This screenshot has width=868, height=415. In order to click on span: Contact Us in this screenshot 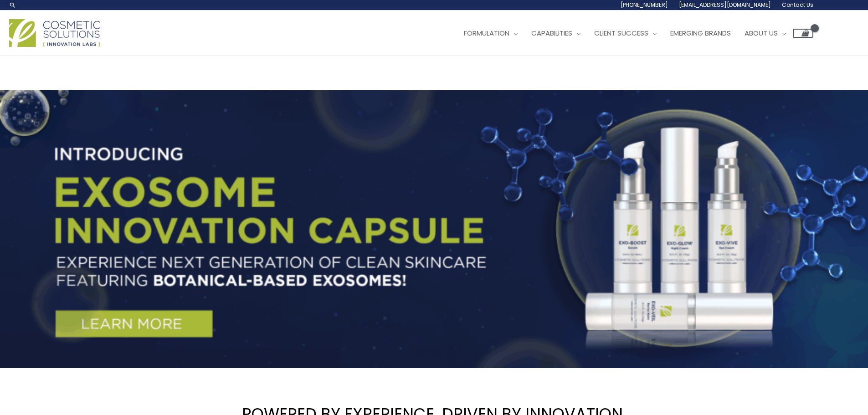, I will do `click(797, 4)`.